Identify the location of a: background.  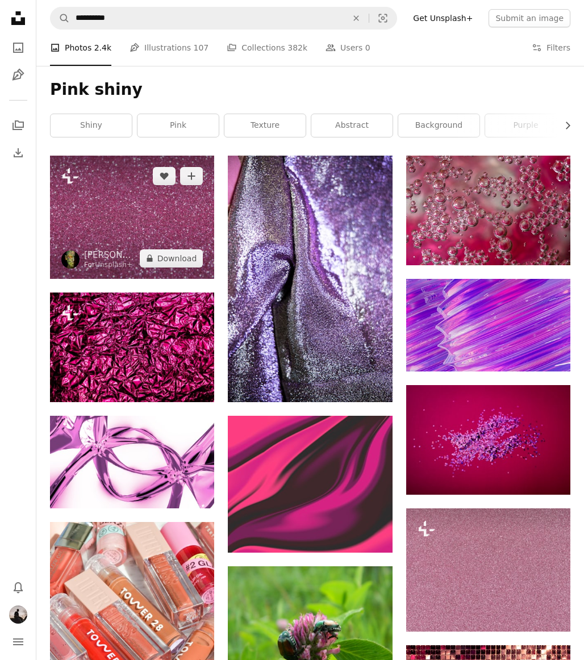
(439, 126).